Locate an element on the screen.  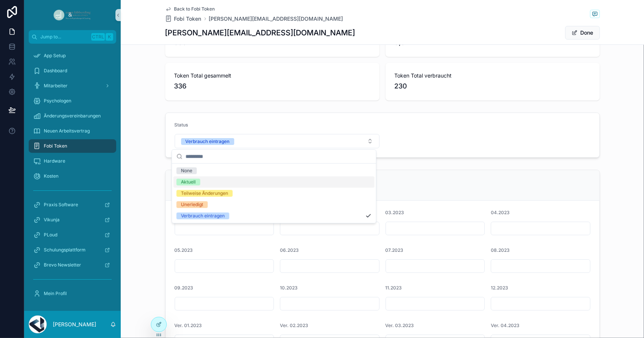
span: Ver. 02.2023 is located at coordinates (294, 325).